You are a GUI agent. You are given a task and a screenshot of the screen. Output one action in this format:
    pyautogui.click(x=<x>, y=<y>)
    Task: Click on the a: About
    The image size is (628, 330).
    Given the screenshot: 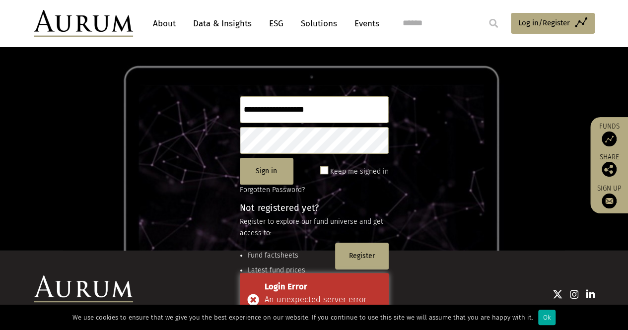 What is the action you would take?
    pyautogui.click(x=164, y=23)
    